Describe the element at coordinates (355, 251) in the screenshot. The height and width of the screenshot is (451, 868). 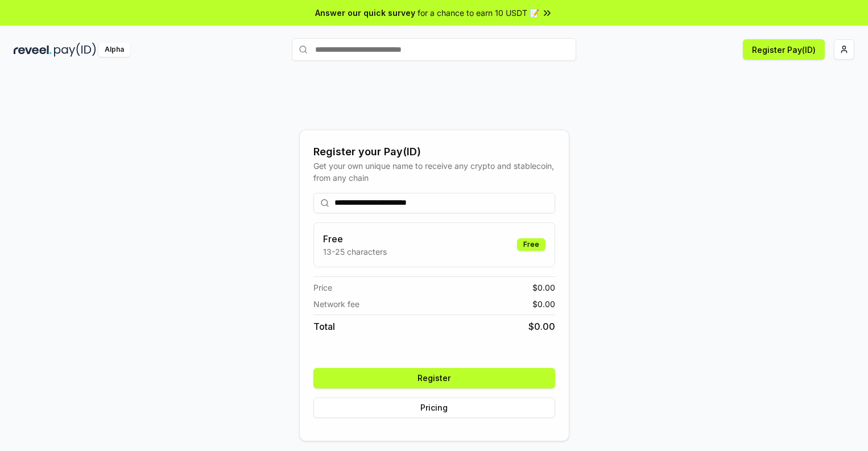
I see `p: 13-25 characters` at that location.